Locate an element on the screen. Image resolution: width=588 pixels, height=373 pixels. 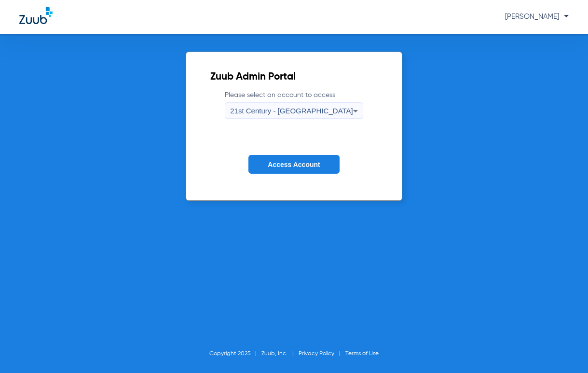
li: Zuub, Inc. is located at coordinates (280, 354).